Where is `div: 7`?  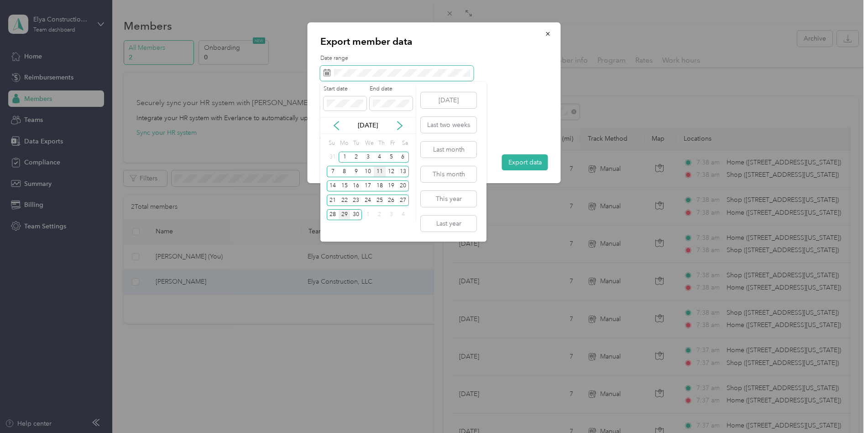
div: 7 is located at coordinates (333, 171).